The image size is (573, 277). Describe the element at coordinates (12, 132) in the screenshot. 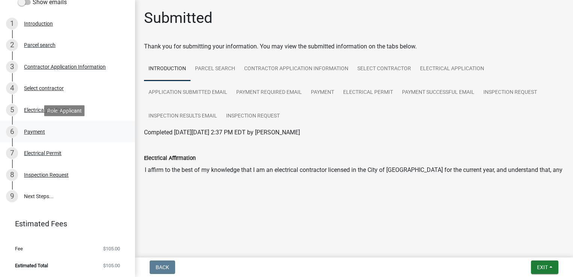

I see `div: 6` at that location.